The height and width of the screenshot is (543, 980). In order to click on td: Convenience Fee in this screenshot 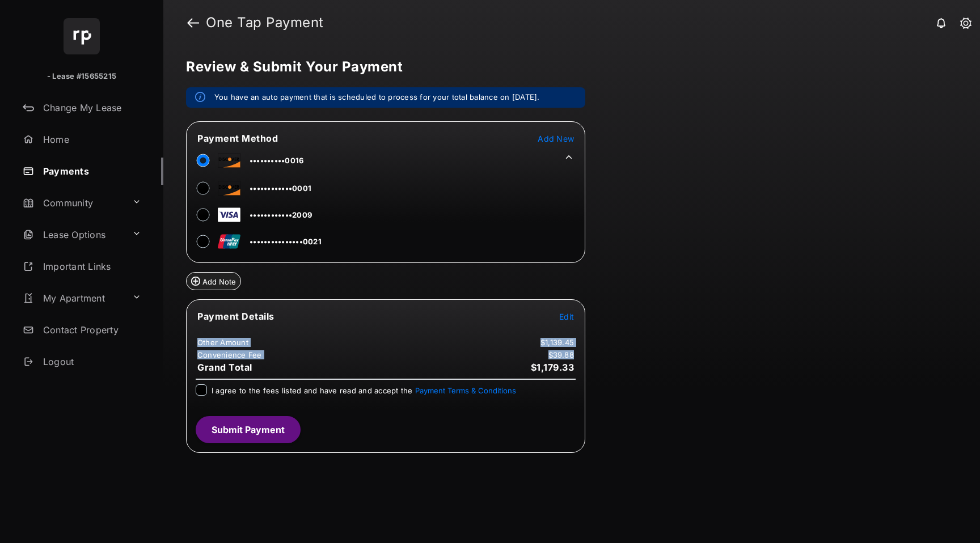, I will do `click(230, 355)`.